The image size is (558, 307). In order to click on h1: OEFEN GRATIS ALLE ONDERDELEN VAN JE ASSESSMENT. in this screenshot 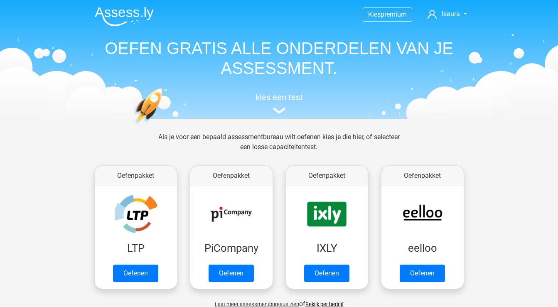, I will do `click(279, 58)`.